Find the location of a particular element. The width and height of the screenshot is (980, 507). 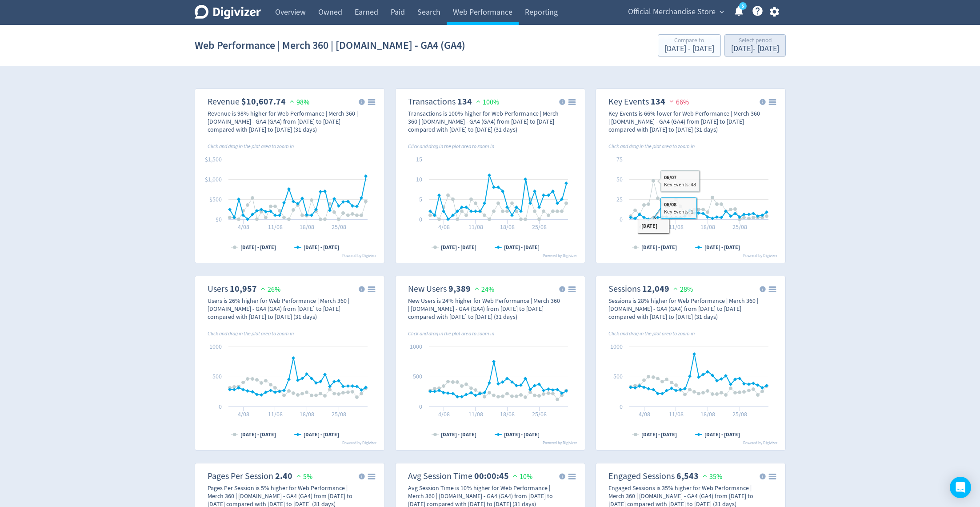

dt: New Users is located at coordinates (427, 289).